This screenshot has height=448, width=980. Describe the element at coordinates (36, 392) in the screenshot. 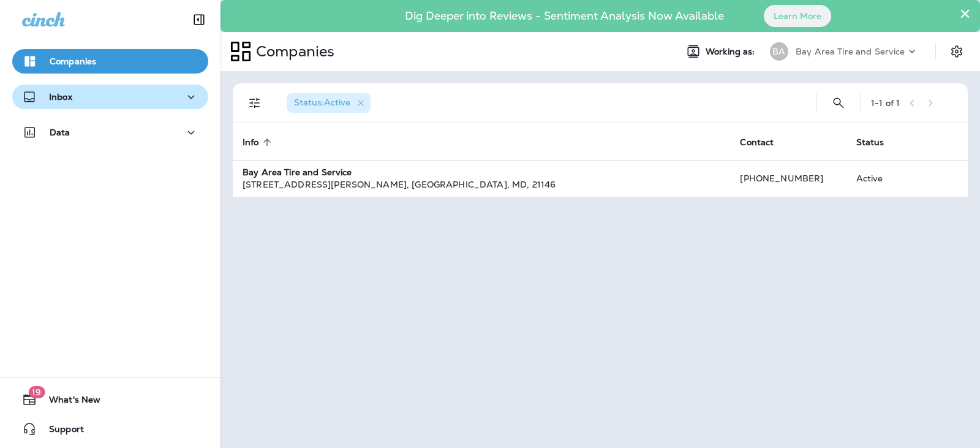

I see `span: 19` at that location.